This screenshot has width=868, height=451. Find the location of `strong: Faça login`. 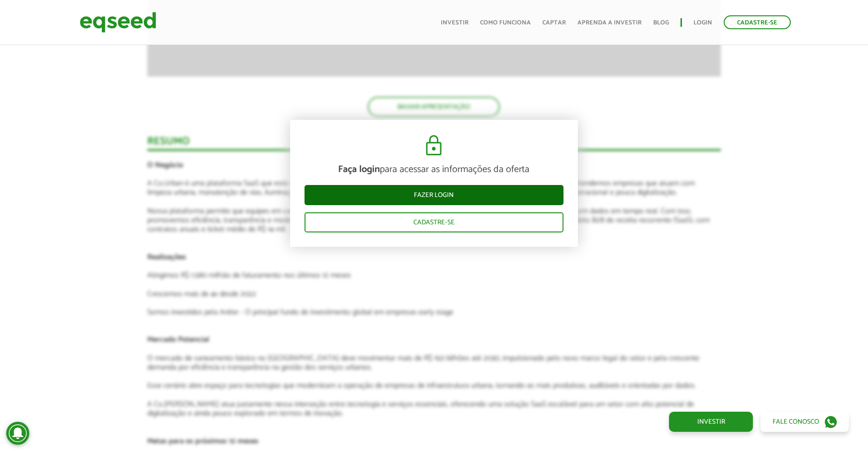

strong: Faça login is located at coordinates (358, 169).